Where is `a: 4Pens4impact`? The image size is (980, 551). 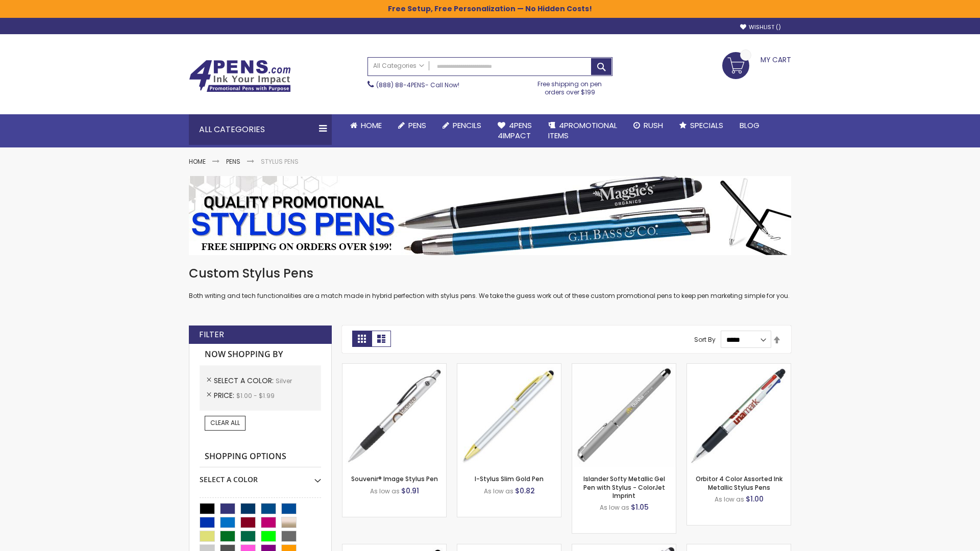
a: 4Pens4impact is located at coordinates (514, 130).